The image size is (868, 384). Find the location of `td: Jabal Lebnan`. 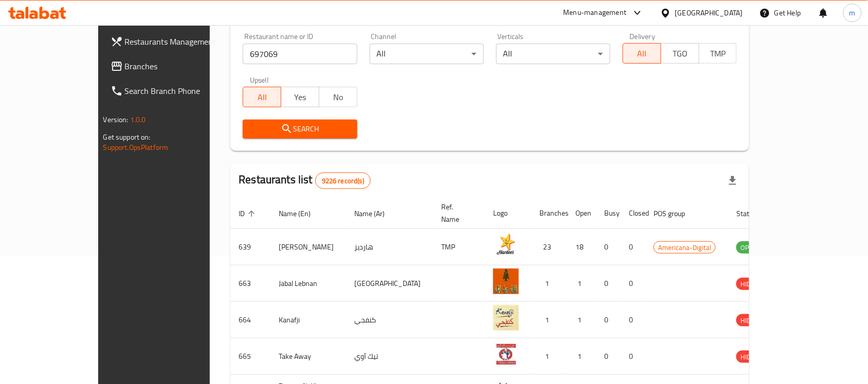

td: Jabal Lebnan is located at coordinates (308, 283).